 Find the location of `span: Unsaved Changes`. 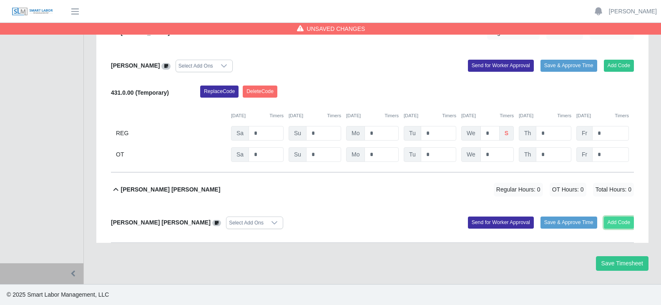

span: Unsaved Changes is located at coordinates (336, 29).